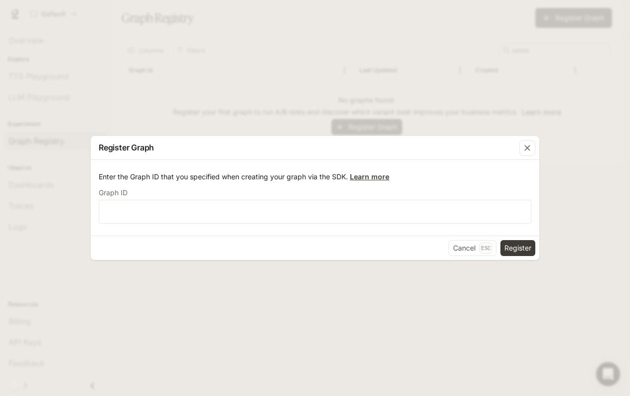 The width and height of the screenshot is (630, 396). What do you see at coordinates (126, 147) in the screenshot?
I see `p: Register Graph` at bounding box center [126, 147].